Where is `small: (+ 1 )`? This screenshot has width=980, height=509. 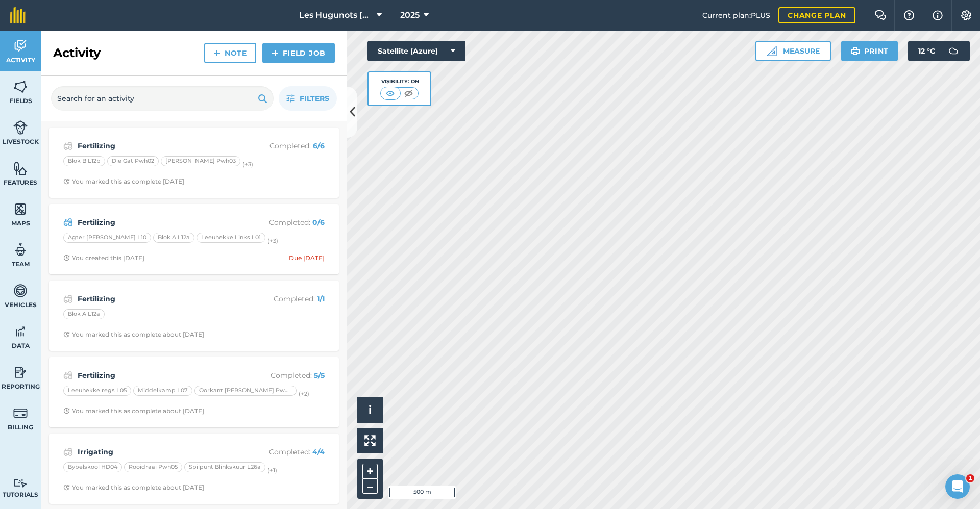
small: (+ 1 ) is located at coordinates (272, 470).